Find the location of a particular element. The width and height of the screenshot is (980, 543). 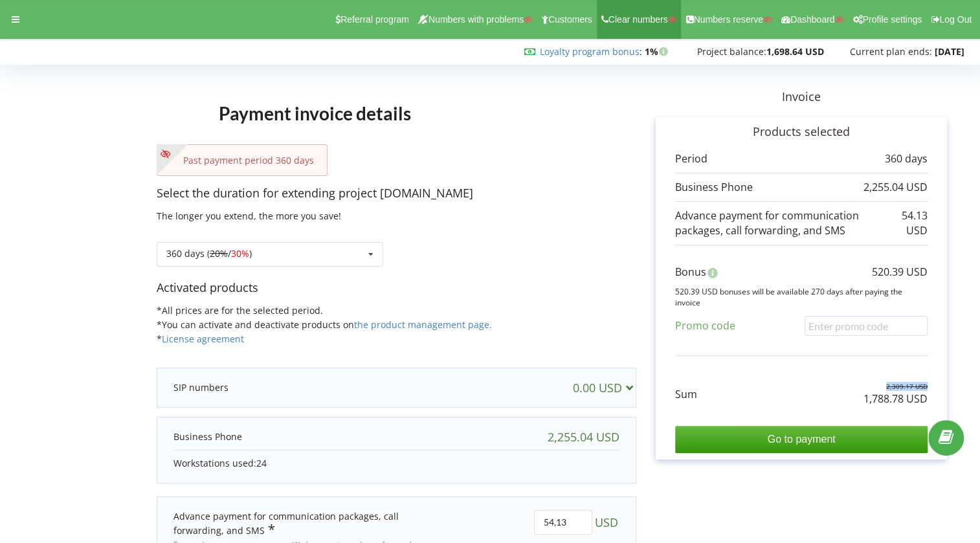

span: Referral program is located at coordinates (375, 19).